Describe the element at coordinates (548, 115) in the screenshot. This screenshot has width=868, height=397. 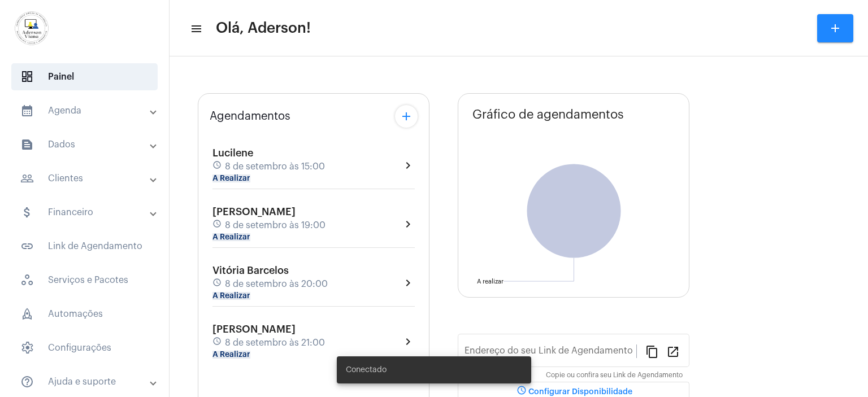
I see `span: Gráfico de agendamentos` at that location.